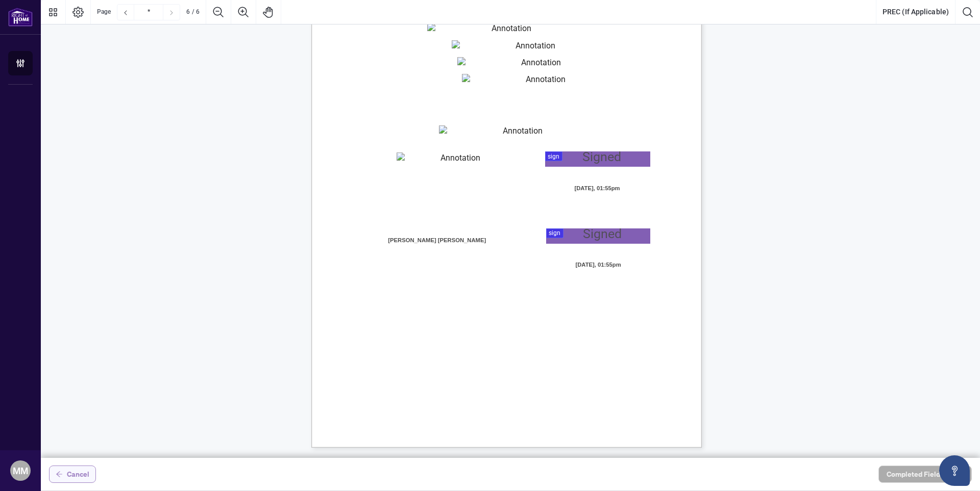  Describe the element at coordinates (72, 474) in the screenshot. I see `button: Cancel` at that location.